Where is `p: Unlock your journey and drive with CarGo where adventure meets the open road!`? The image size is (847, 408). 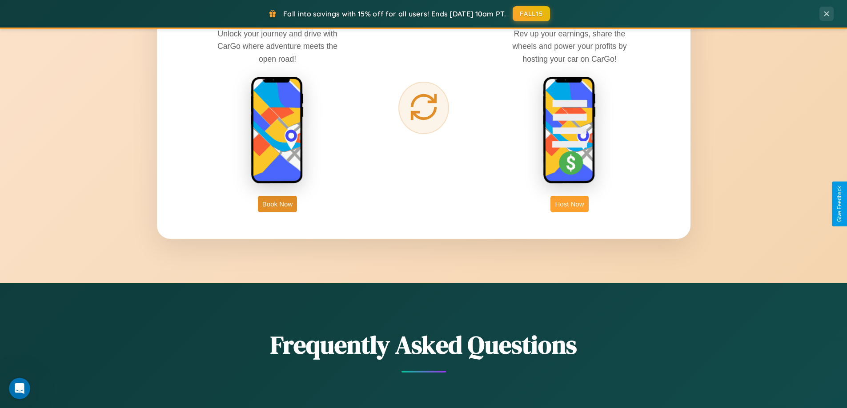 p: Unlock your journey and drive with CarGo where adventure meets the open road! is located at coordinates (277, 46).